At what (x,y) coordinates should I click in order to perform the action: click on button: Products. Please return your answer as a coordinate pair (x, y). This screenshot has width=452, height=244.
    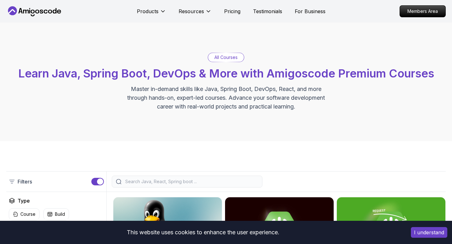
    Looking at the image, I should click on (151, 14).